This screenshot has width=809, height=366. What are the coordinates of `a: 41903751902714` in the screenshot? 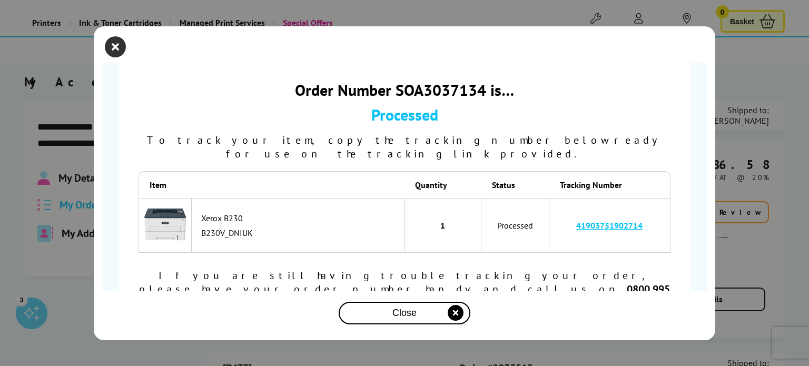 It's located at (609, 225).